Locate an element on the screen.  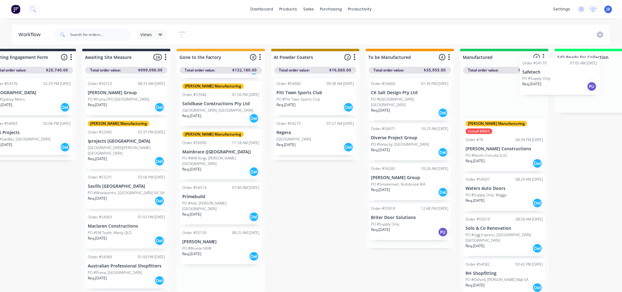
img: Factory is located at coordinates (16, 9).